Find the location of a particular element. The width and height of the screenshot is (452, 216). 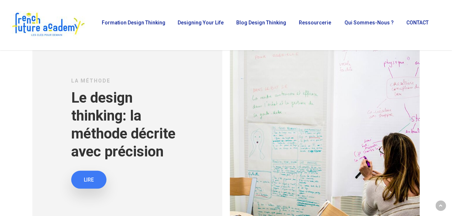

a: CONTACT is located at coordinates (417, 25).